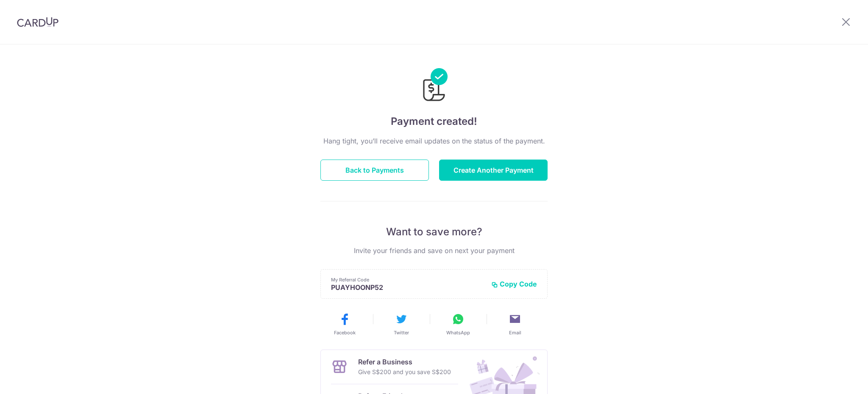 The image size is (868, 394). I want to click on p: My Referral Code, so click(408, 280).